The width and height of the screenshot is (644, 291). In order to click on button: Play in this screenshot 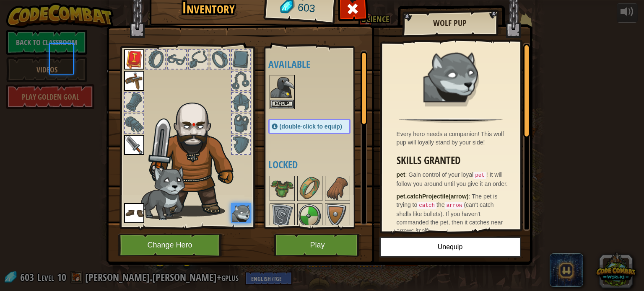, I will do `click(317, 246)`.